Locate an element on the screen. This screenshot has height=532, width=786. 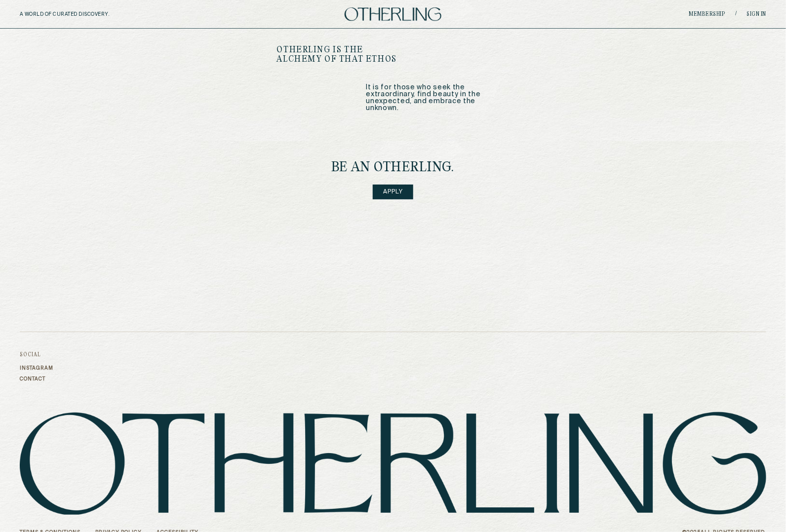
a: Apply is located at coordinates (393, 192).